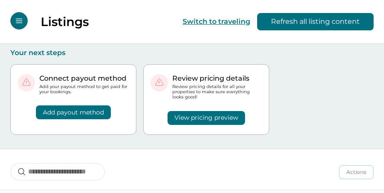 The image size is (384, 193). What do you see at coordinates (192, 53) in the screenshot?
I see `p: Your next steps` at bounding box center [192, 53].